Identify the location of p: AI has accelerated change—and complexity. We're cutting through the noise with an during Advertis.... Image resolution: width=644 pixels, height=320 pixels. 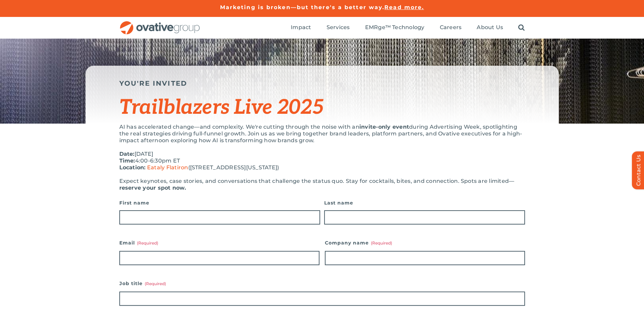
(322, 134).